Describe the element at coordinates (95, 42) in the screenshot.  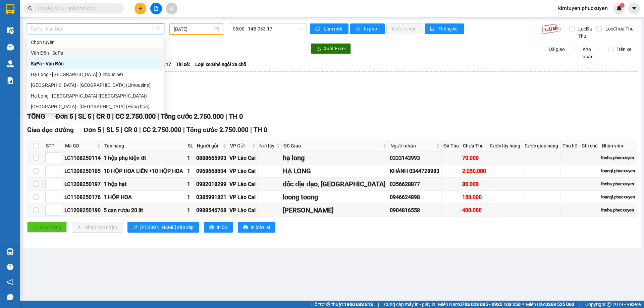
I see `div: Chọn tuyến` at that location.